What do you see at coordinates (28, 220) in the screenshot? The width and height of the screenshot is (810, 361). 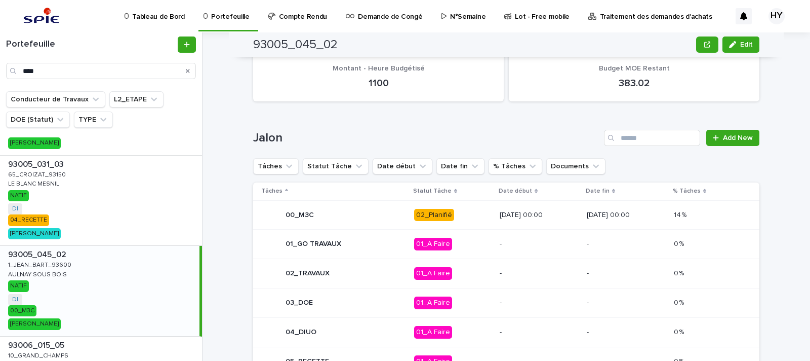 I see `div: 04_RECETTE` at bounding box center [28, 220].